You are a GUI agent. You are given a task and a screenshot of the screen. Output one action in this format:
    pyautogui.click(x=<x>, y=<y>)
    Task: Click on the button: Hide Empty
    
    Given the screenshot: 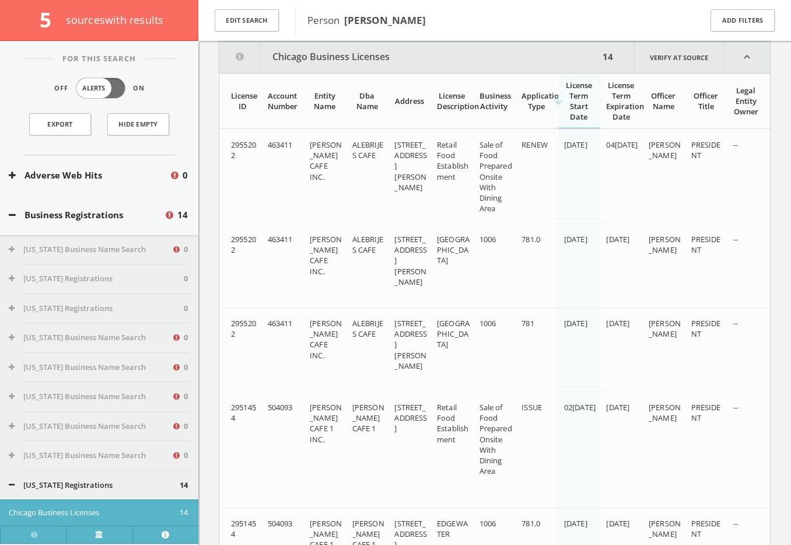 What is the action you would take?
    pyautogui.click(x=138, y=124)
    